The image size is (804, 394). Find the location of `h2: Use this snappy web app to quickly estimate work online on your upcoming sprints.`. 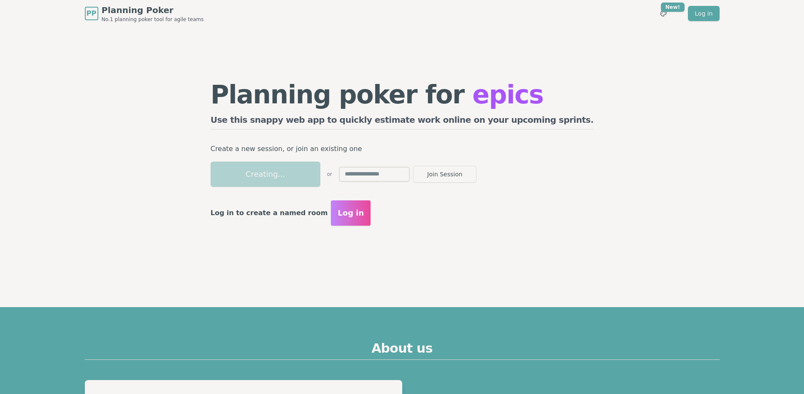

h2: Use this snappy web app to quickly estimate work online on your upcoming sprints. is located at coordinates (402, 122).